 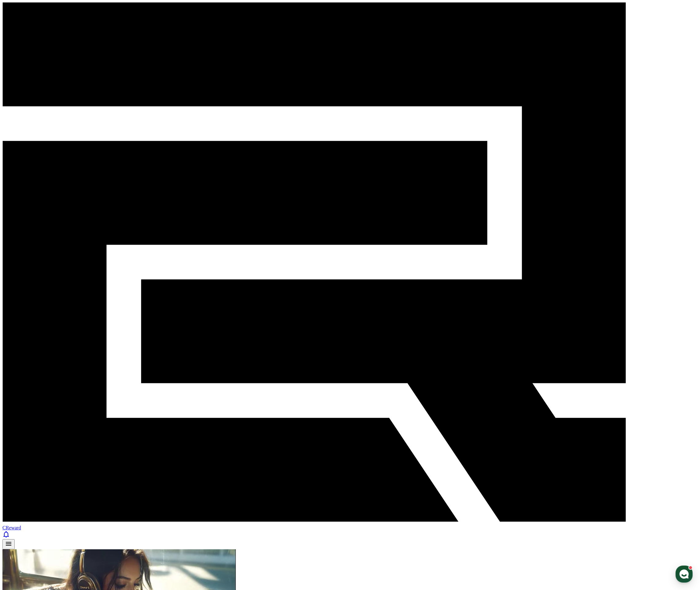 I want to click on a: 홈, so click(x=21, y=202).